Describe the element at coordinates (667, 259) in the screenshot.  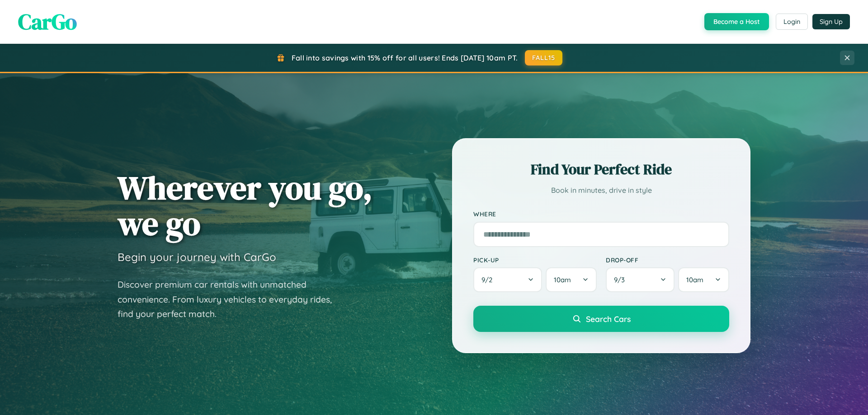
I see `label: Drop-off` at that location.